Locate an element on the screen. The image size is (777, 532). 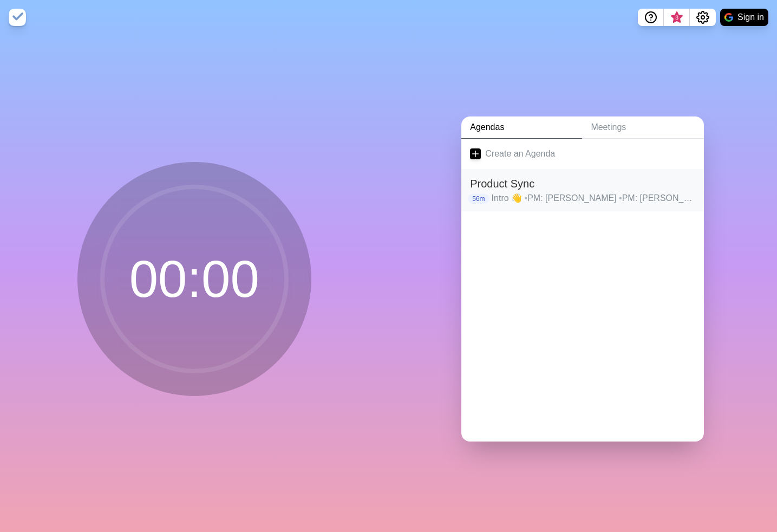
button: Settings is located at coordinates (703, 17).